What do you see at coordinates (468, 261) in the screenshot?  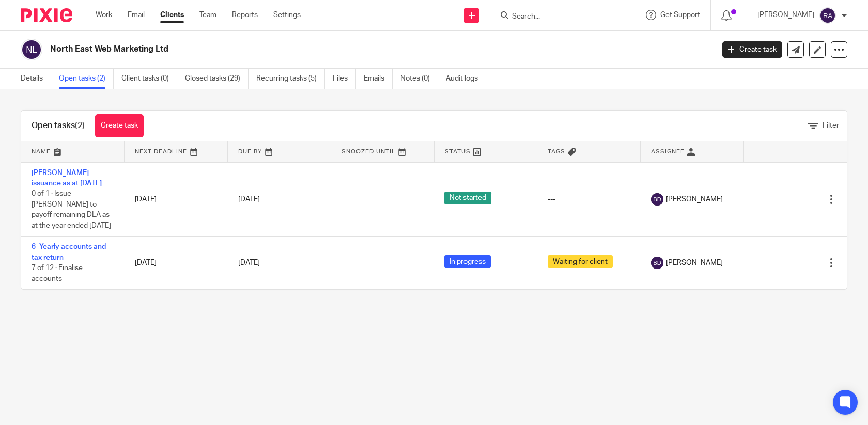 I see `span: In progress` at bounding box center [468, 261].